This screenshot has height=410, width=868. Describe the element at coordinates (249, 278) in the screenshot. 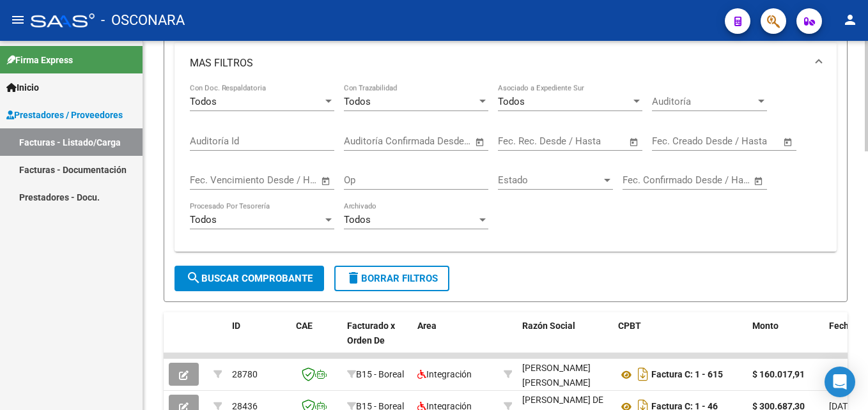

I see `span: Buscar Comprobante` at that location.